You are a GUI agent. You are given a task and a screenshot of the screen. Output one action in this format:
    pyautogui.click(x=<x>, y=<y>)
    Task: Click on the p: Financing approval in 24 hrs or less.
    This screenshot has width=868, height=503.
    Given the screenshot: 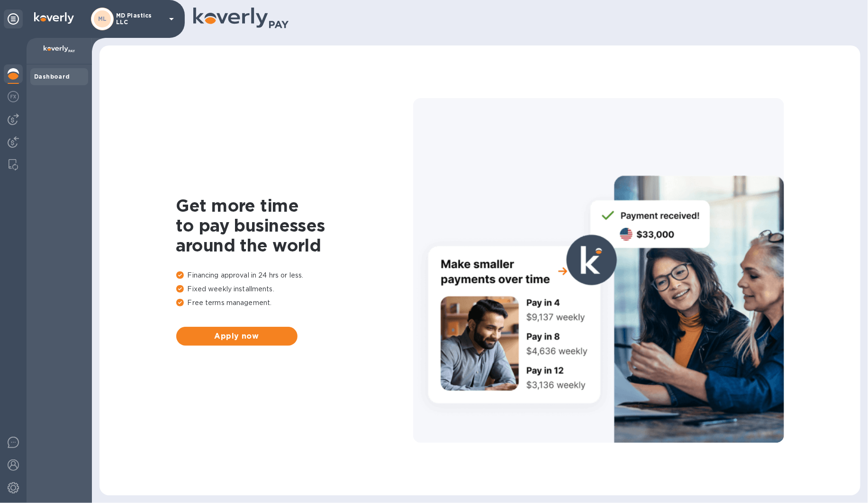 What is the action you would take?
    pyautogui.click(x=294, y=275)
    